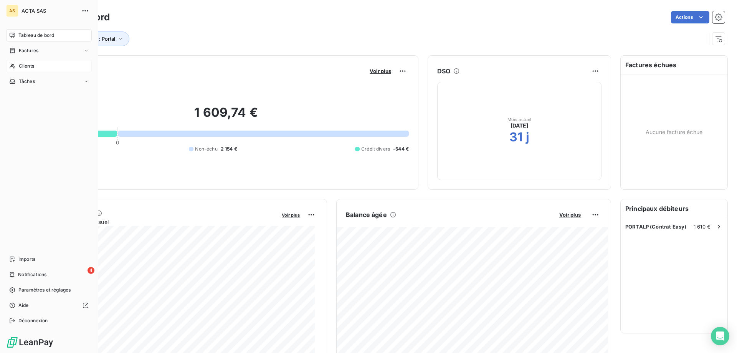  Describe the element at coordinates (23, 305) in the screenshot. I see `span: Aide` at that location.